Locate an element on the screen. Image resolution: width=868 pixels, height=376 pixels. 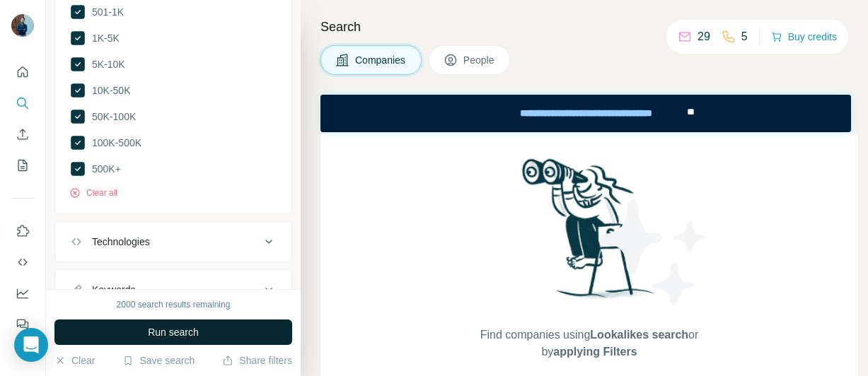
span: applying Filters is located at coordinates (595, 351).